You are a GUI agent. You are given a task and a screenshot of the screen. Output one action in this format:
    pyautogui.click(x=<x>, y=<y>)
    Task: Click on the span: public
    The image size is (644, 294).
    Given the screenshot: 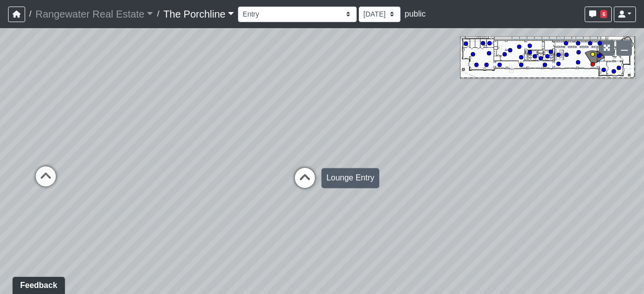 What is the action you would take?
    pyautogui.click(x=415, y=13)
    